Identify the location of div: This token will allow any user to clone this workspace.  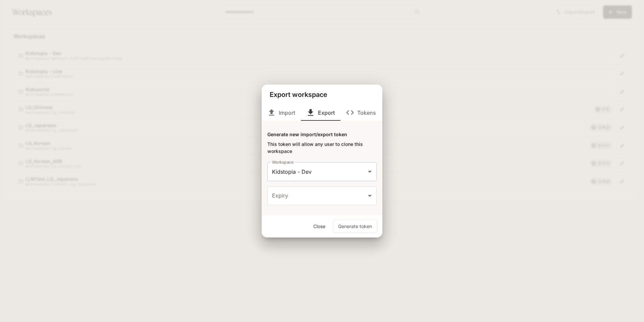
(322, 148).